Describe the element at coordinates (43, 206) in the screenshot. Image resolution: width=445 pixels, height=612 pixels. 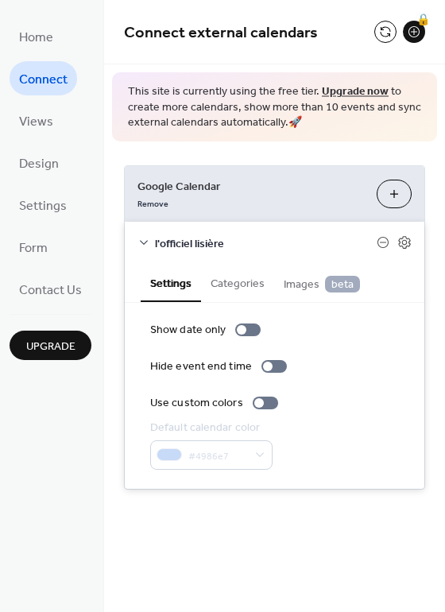
I see `span: Settings` at that location.